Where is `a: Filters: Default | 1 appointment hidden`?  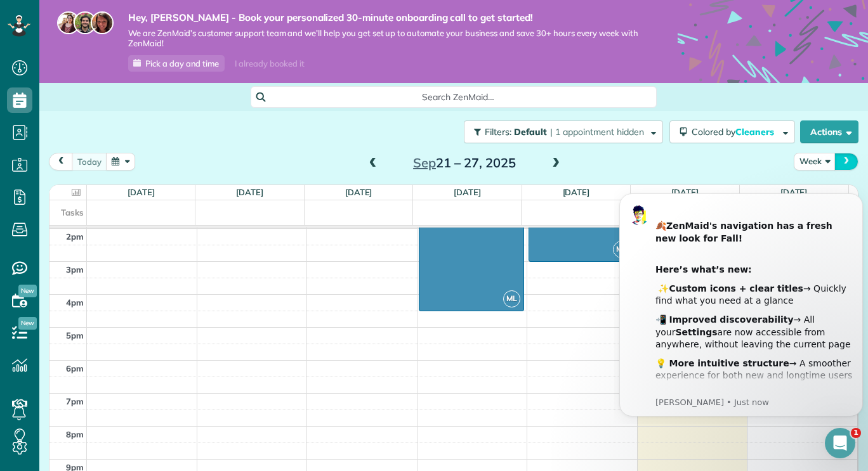
a: Filters: Default | 1 appointment hidden is located at coordinates (560, 132).